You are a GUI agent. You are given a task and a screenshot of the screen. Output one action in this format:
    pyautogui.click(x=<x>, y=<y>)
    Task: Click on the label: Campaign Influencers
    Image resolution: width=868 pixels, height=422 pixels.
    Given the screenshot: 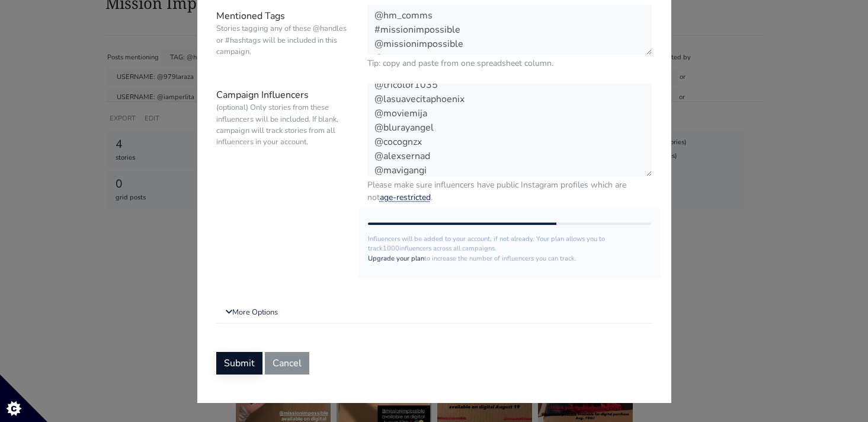 What is the action you would take?
    pyautogui.click(x=283, y=143)
    